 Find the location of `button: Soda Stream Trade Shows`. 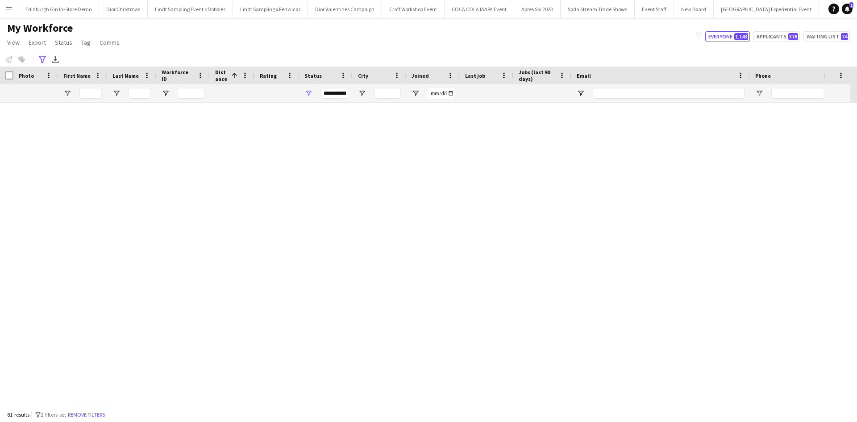

button: Soda Stream Trade Shows is located at coordinates (598, 9).